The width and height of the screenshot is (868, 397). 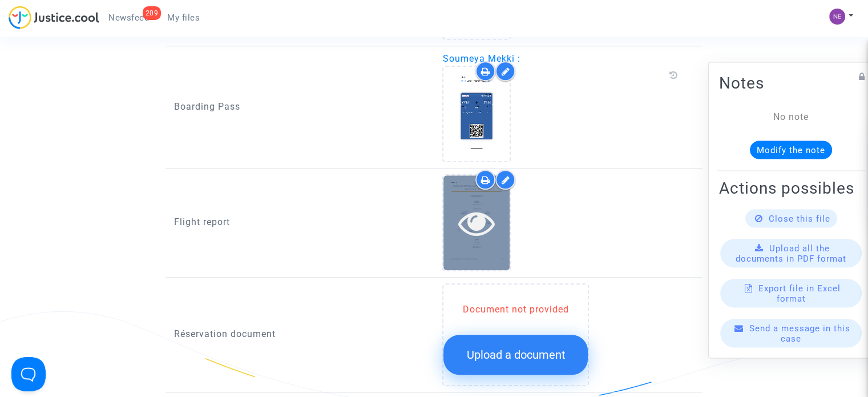 What do you see at coordinates (183, 17) in the screenshot?
I see `a: My files` at bounding box center [183, 17].